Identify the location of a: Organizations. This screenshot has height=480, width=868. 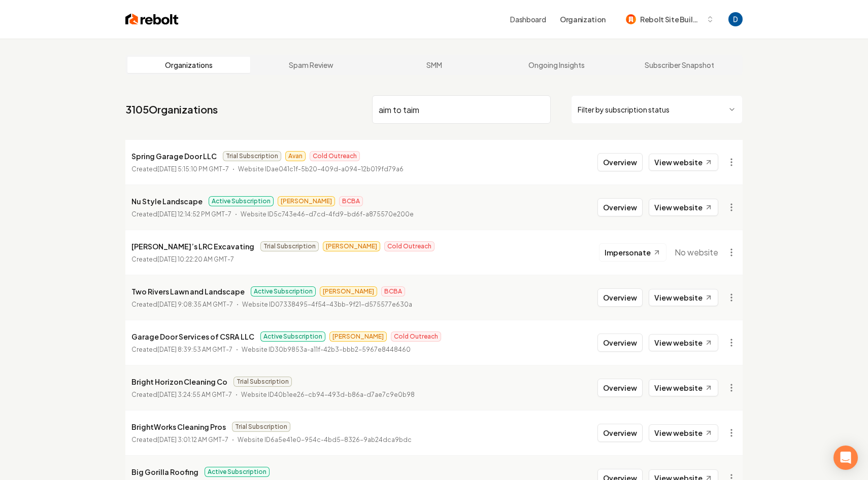
(189, 65).